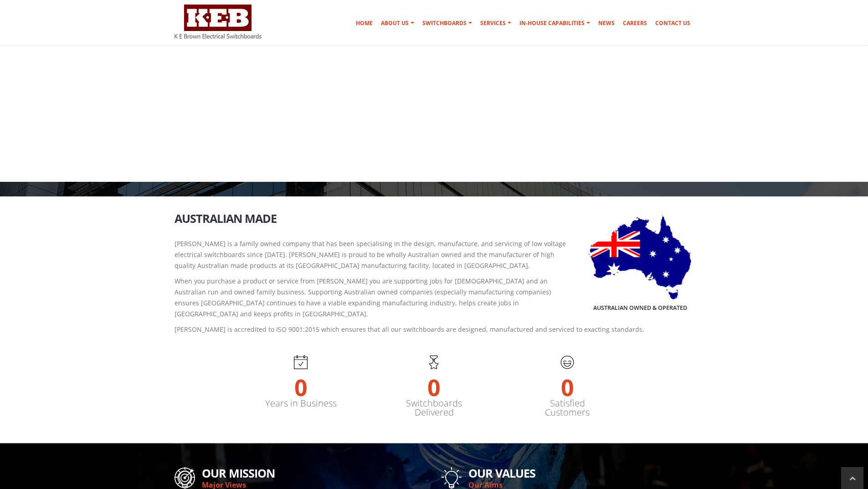 The width and height of the screenshot is (868, 489). Describe the element at coordinates (218, 21) in the screenshot. I see `img: K E Brown Electrical Switchboards` at that location.